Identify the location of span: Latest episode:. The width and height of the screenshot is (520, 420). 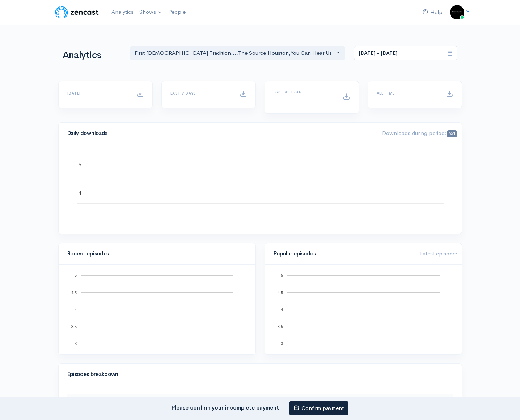
(438, 254).